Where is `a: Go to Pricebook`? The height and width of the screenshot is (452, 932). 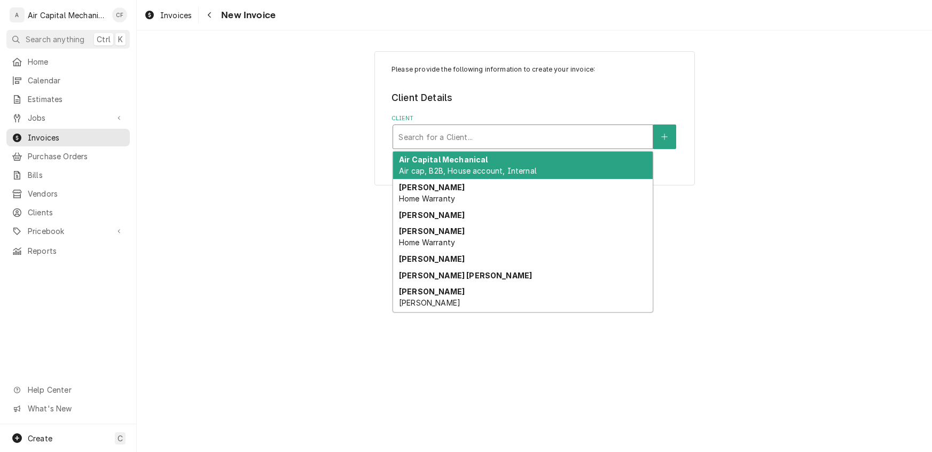 a: Go to Pricebook is located at coordinates (68, 231).